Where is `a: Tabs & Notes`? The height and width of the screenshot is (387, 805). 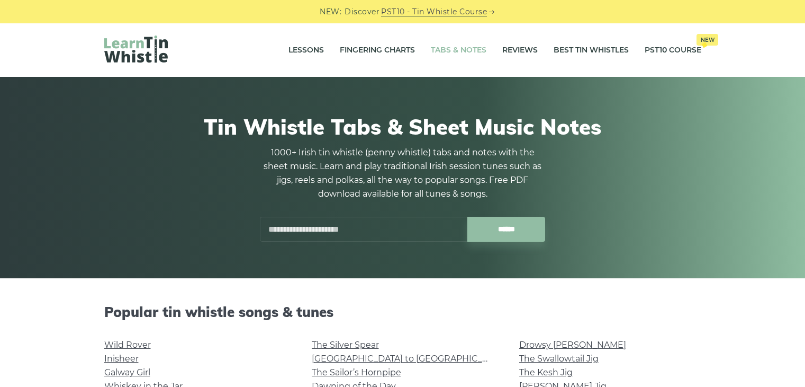 a: Tabs & Notes is located at coordinates (459, 50).